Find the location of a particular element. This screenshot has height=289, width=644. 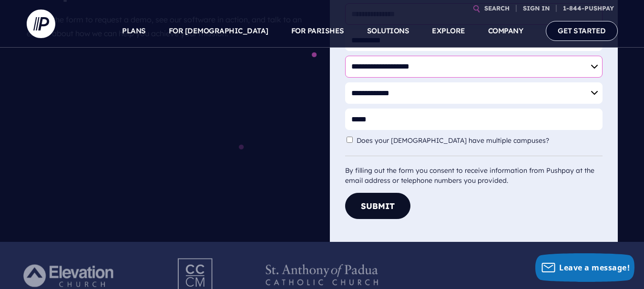

button: Submit is located at coordinates (378, 206).